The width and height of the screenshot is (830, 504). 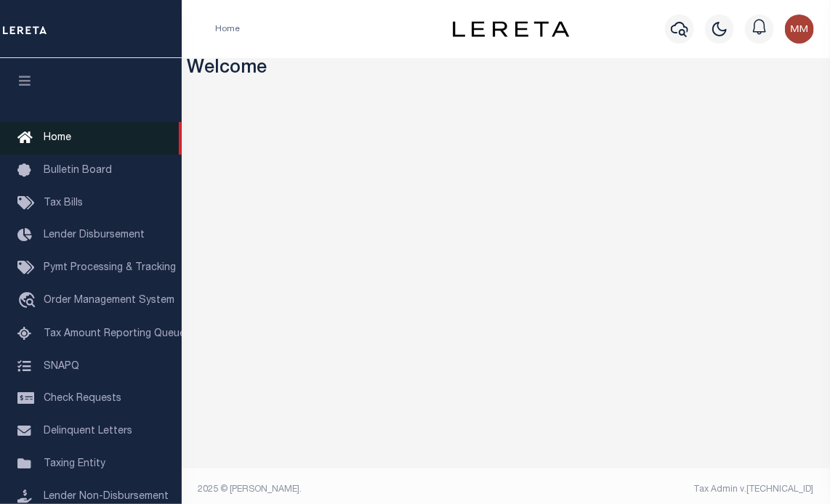 I want to click on span: Tax Amount Reporting Queue, so click(x=114, y=334).